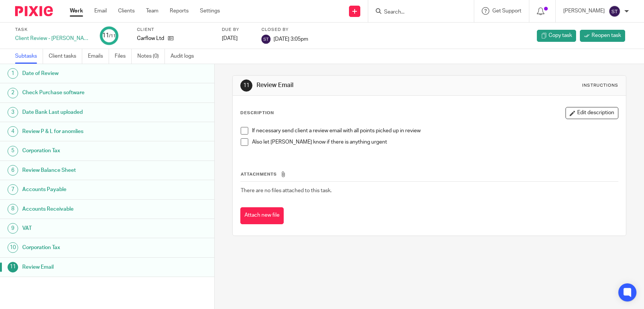 This screenshot has width=644, height=309. What do you see at coordinates (151, 56) in the screenshot?
I see `a: Notes (0)` at bounding box center [151, 56].